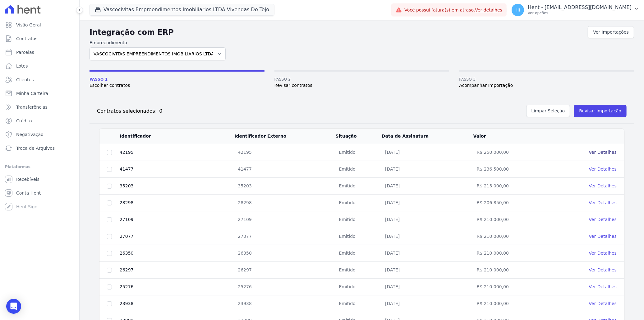 The height and width of the screenshot is (320, 644). I want to click on td: R$ 236.500,00, so click(511, 170).